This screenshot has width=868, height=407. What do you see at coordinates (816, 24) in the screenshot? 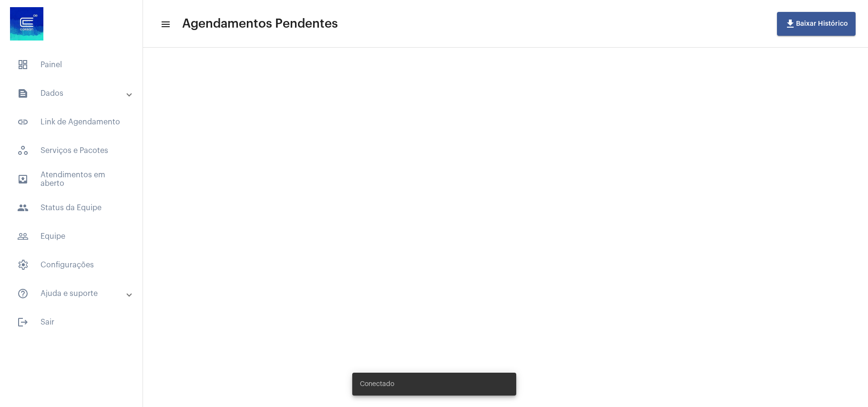
I see `button: Baixar Histórico` at bounding box center [816, 24].